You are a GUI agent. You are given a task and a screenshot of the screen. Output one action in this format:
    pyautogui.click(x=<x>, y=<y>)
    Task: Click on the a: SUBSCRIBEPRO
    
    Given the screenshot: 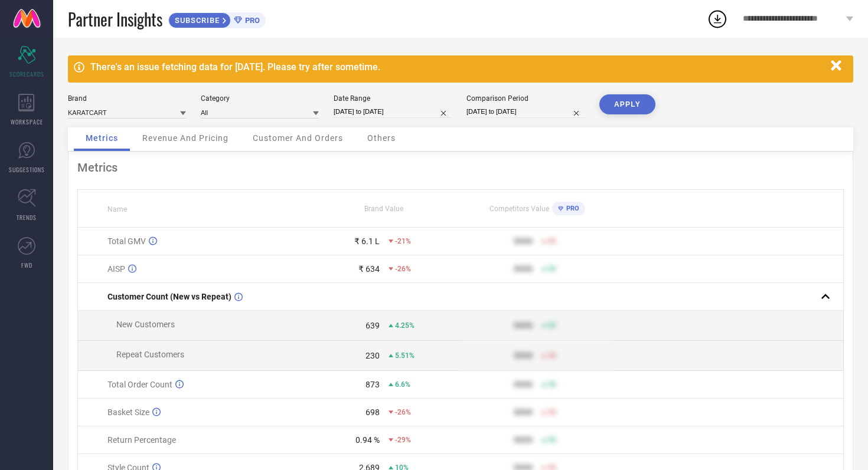 What is the action you would take?
    pyautogui.click(x=217, y=19)
    